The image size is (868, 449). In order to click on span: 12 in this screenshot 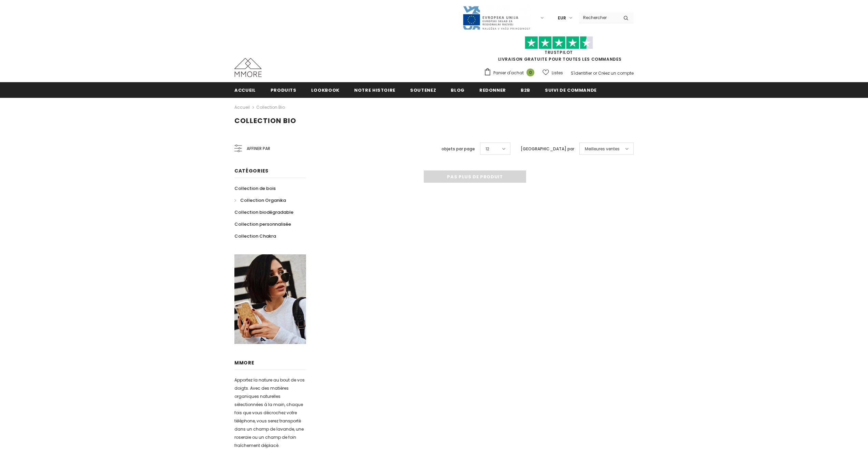, I will do `click(487, 149)`.